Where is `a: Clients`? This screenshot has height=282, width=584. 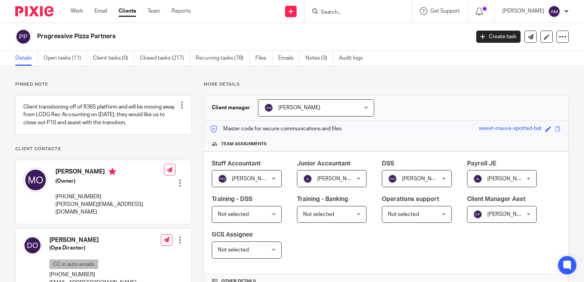
a: Clients is located at coordinates (127, 11).